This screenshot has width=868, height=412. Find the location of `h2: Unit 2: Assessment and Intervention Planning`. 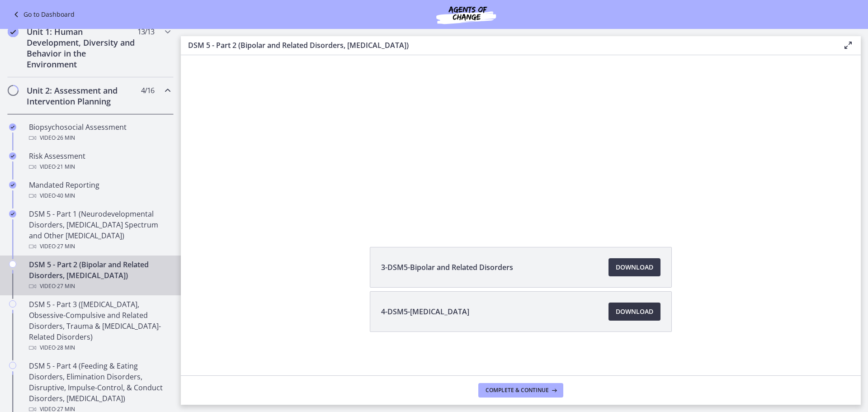

h2: Unit 2: Assessment and Intervention Planning is located at coordinates (82, 96).